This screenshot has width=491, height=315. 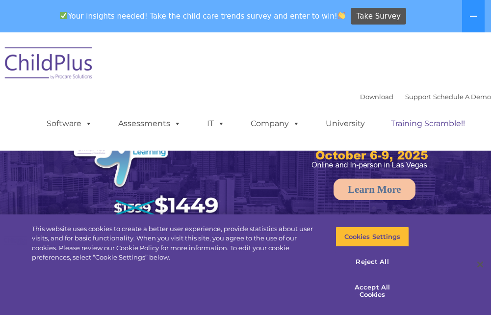 What do you see at coordinates (216, 123) in the screenshot?
I see `a: IT` at bounding box center [216, 123].